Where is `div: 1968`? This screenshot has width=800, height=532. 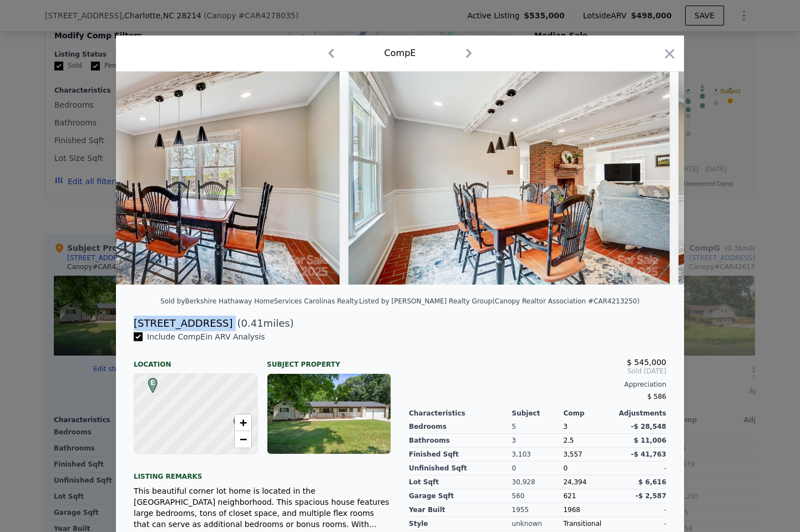
div: 1968 is located at coordinates (589, 510).